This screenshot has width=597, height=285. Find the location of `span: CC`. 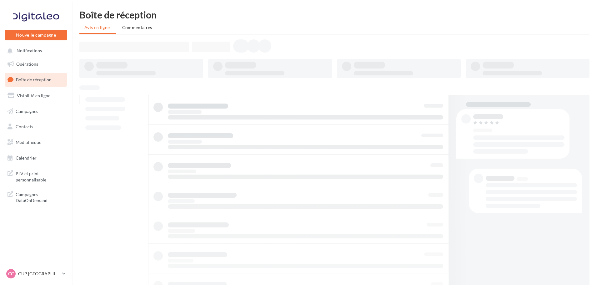

span: CC is located at coordinates (11, 273).